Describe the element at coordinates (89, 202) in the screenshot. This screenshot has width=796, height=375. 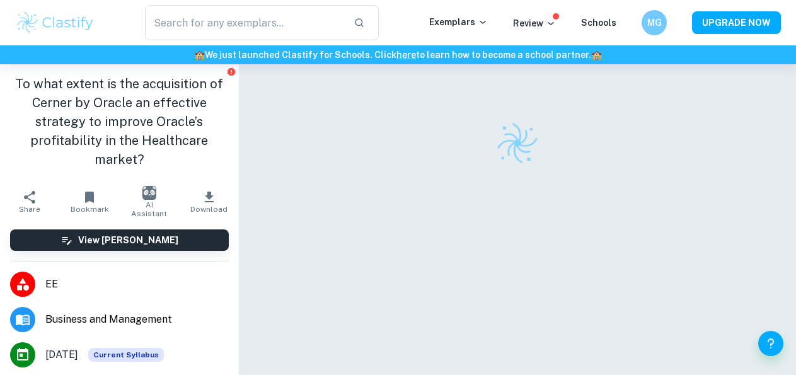
I see `button: Bookmark` at that location.